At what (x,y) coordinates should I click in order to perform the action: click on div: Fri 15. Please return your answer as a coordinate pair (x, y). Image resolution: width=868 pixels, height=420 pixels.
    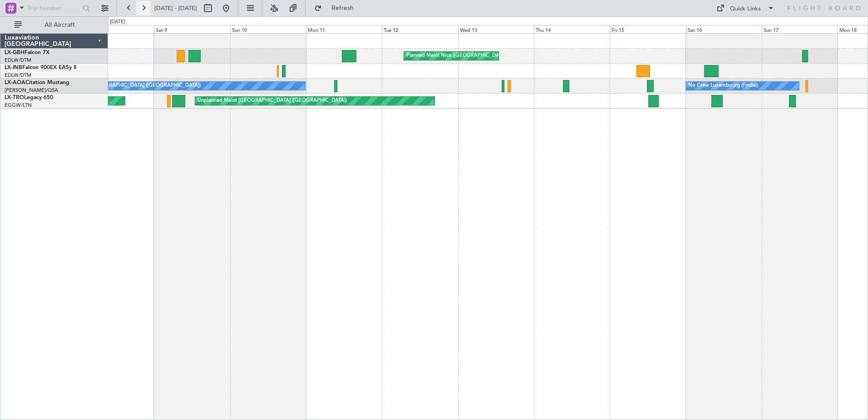
    Looking at the image, I should click on (648, 29).